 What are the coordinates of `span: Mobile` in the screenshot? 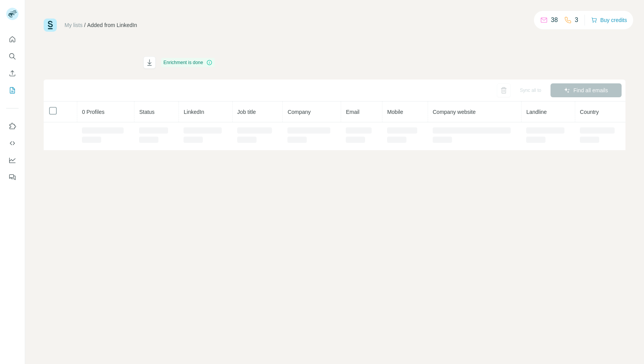 It's located at (395, 112).